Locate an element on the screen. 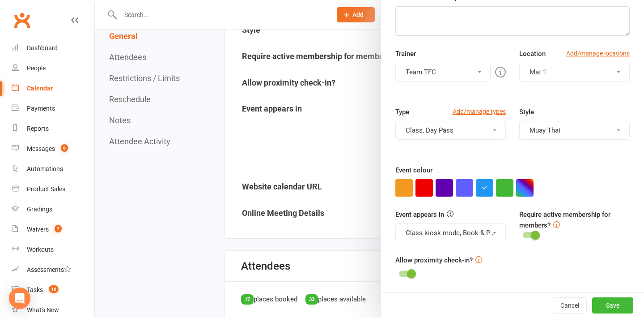 This screenshot has height=318, width=644. div: Tasks is located at coordinates (35, 289).